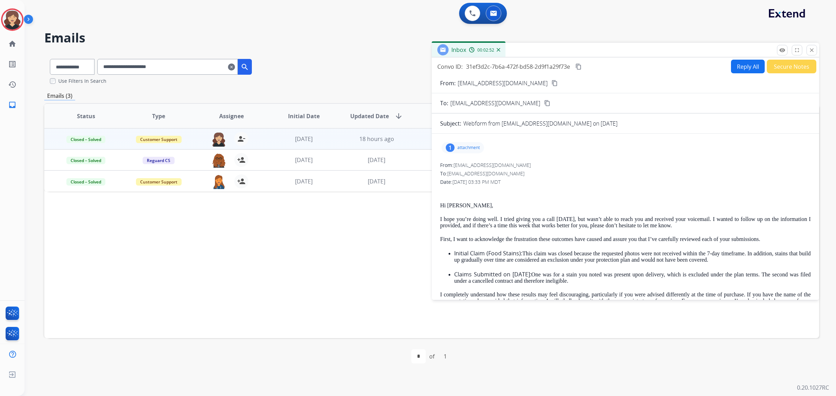 The height and width of the screenshot is (396, 836). What do you see at coordinates (444, 103) in the screenshot?
I see `p: To:` at bounding box center [444, 103].